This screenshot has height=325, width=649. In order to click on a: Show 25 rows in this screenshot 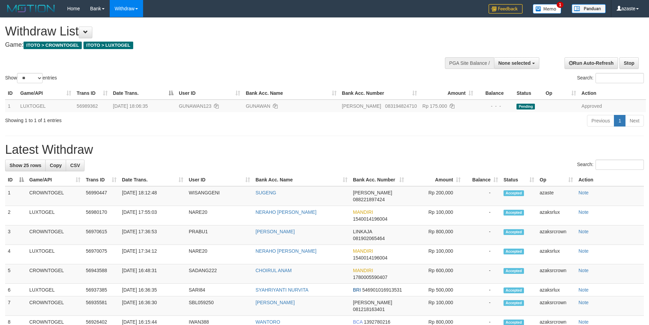, I will do `click(25, 165)`.